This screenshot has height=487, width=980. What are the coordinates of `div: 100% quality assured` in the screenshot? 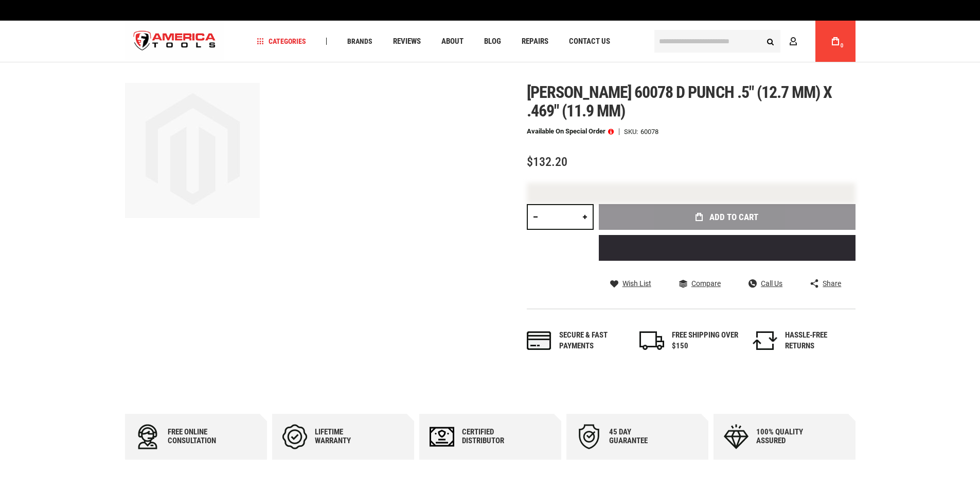 It's located at (788, 436).